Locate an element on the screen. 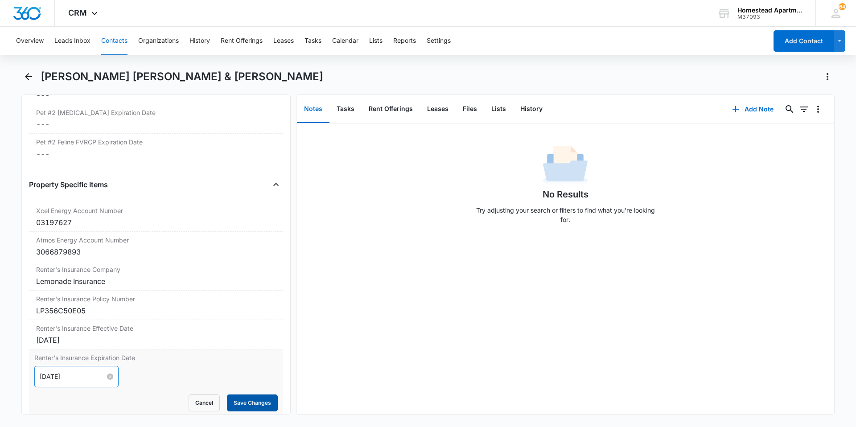  input: Aug 20, 2026 is located at coordinates (72, 377).